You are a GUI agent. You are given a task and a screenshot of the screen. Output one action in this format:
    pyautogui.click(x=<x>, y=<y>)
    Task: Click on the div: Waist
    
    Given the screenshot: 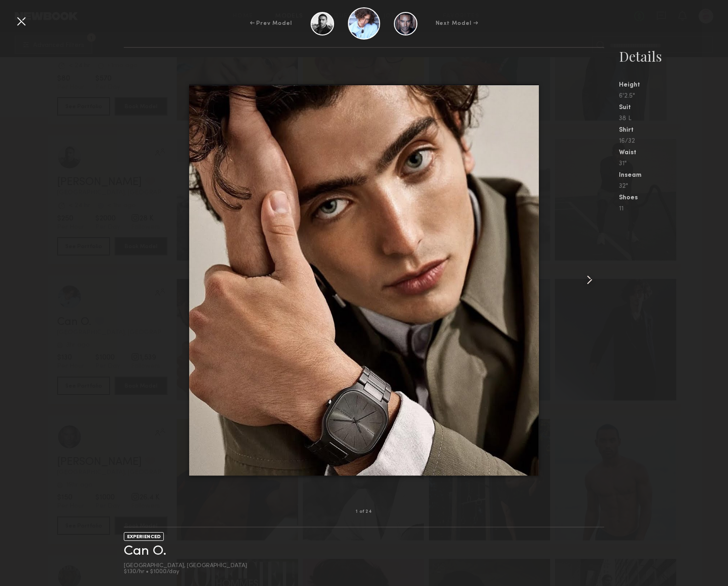 What is the action you would take?
    pyautogui.click(x=673, y=153)
    